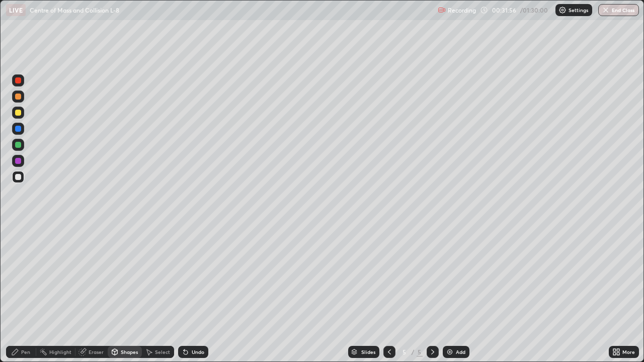 This screenshot has width=644, height=362. I want to click on p: Settings, so click(578, 10).